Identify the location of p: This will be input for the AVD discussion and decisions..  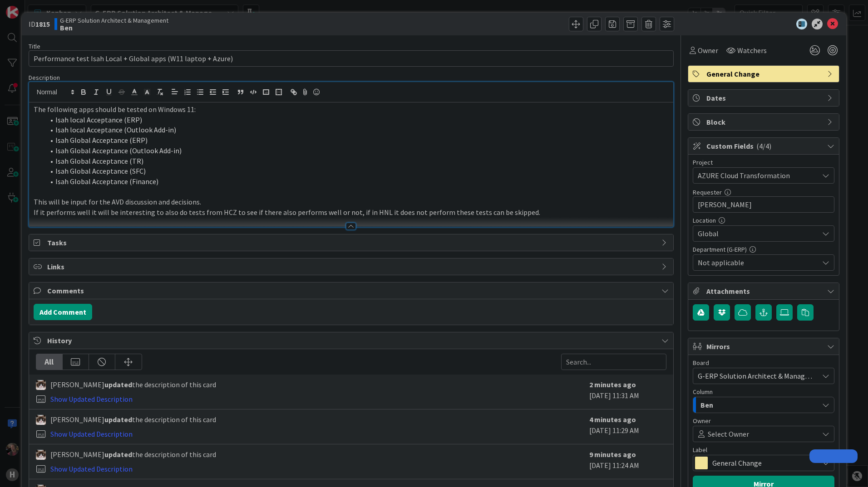
(351, 202).